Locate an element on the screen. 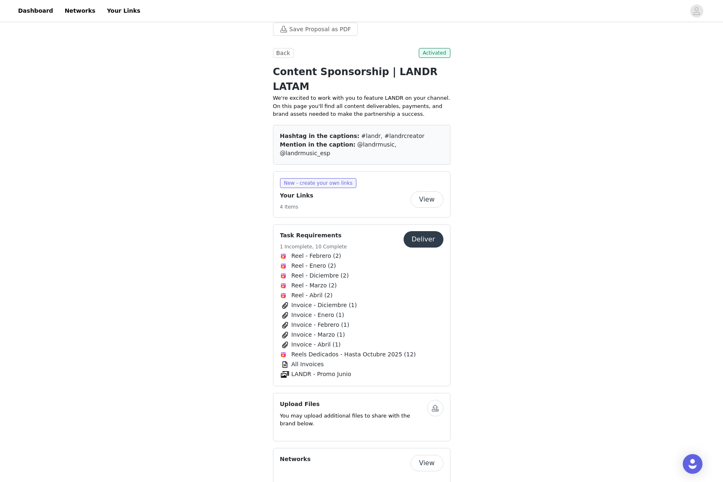 This screenshot has width=723, height=482. span: All Invoices is located at coordinates (307, 364).